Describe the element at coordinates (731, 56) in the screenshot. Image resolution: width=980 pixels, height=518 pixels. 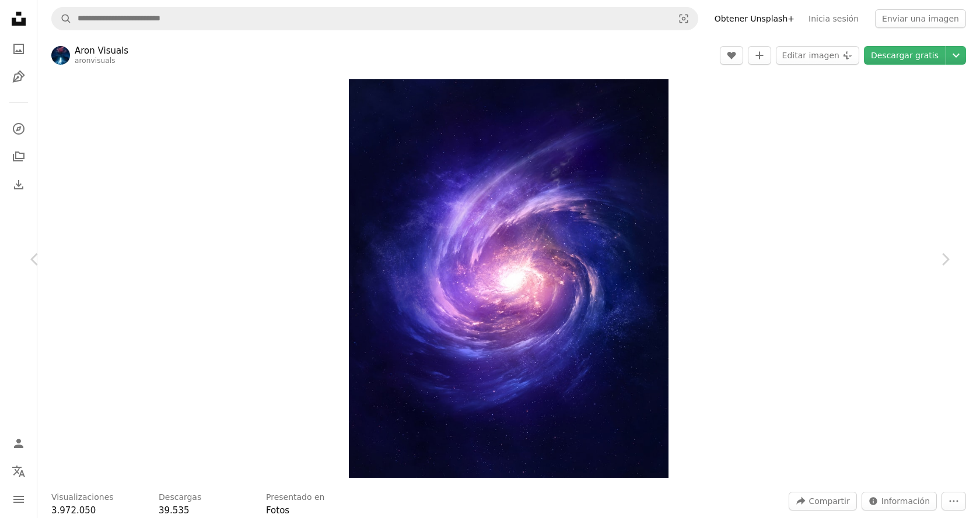
I see `button: Me gusta` at that location.